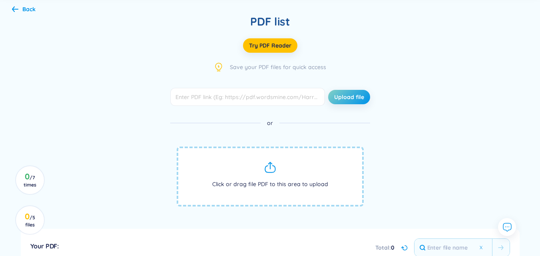 This screenshot has height=256, width=540. I want to click on a: Try PDF Reader, so click(270, 46).